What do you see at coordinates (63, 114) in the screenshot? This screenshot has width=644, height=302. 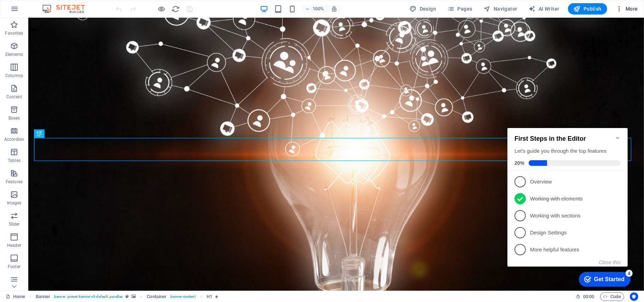 I see `li: Design Settings` at bounding box center [63, 114].